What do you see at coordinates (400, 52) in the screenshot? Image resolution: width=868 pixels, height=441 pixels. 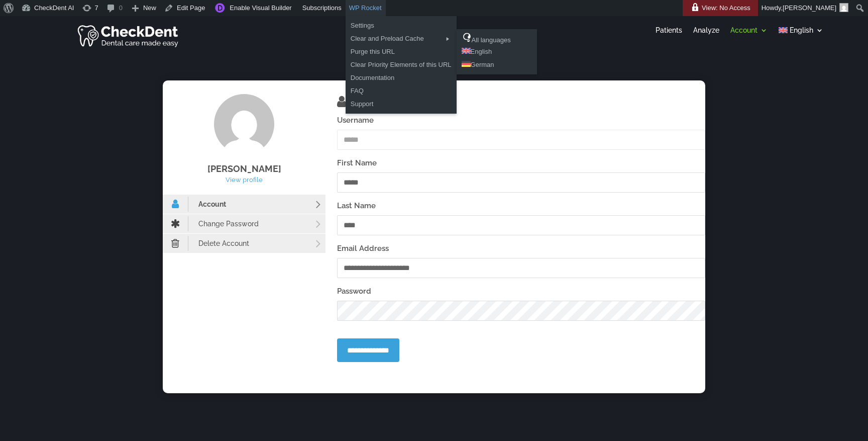 I see `a: Purge this URL` at bounding box center [400, 52].